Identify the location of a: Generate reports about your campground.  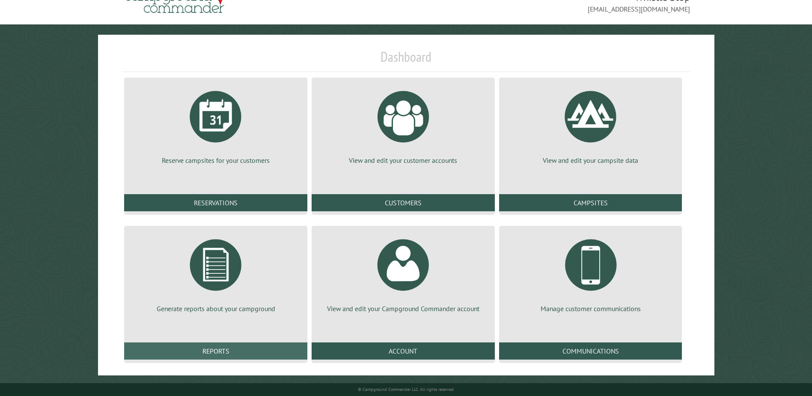
(216, 273).